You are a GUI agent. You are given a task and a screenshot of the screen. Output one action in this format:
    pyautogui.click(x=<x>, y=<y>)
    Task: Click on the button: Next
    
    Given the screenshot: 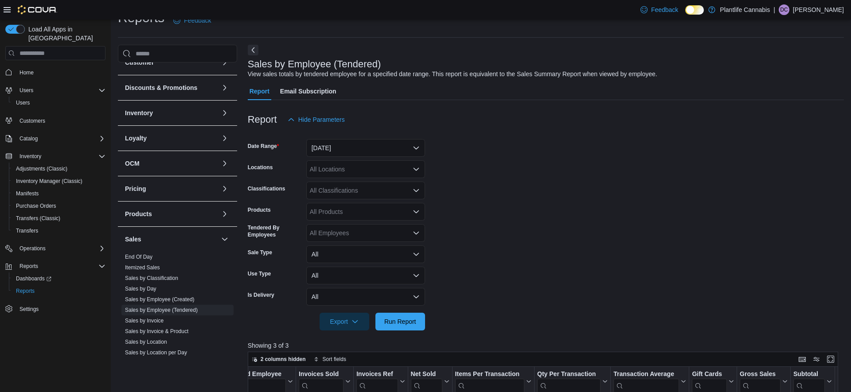 What is the action you would take?
    pyautogui.click(x=253, y=50)
    